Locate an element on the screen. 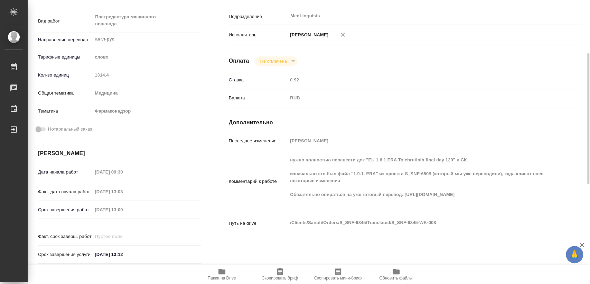 This screenshot has width=590, height=284. textarea: /Clients/Sanofi/Orders/S_SNF-6845/Translated/S_SNF-6845-WK-008 is located at coordinates (420, 222).